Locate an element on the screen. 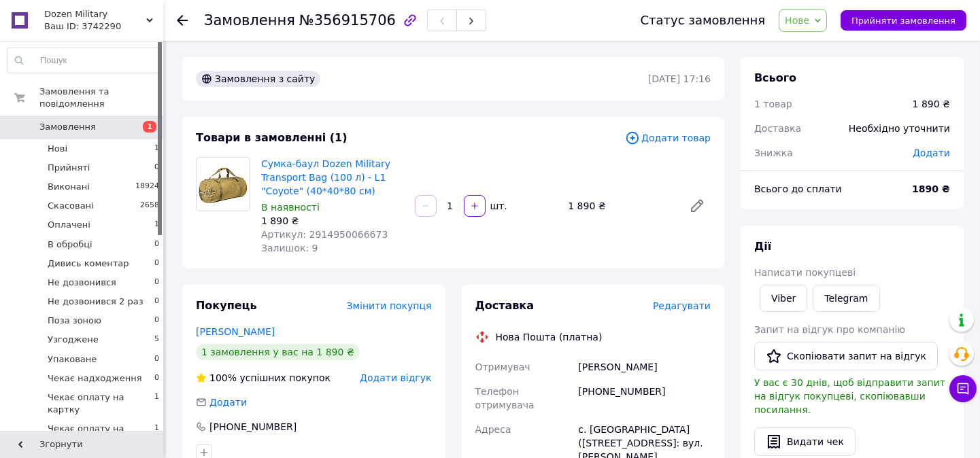  b: 1890 ₴ is located at coordinates (931, 189).